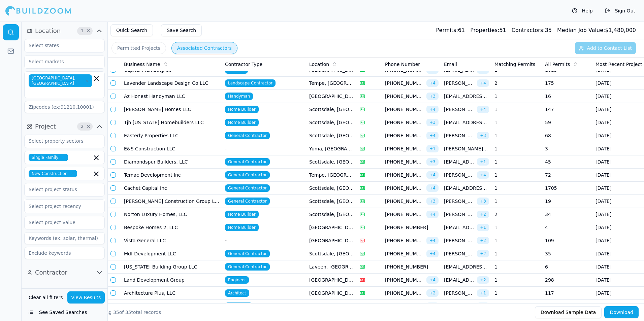  I want to click on span: Properties:, so click(485, 30).